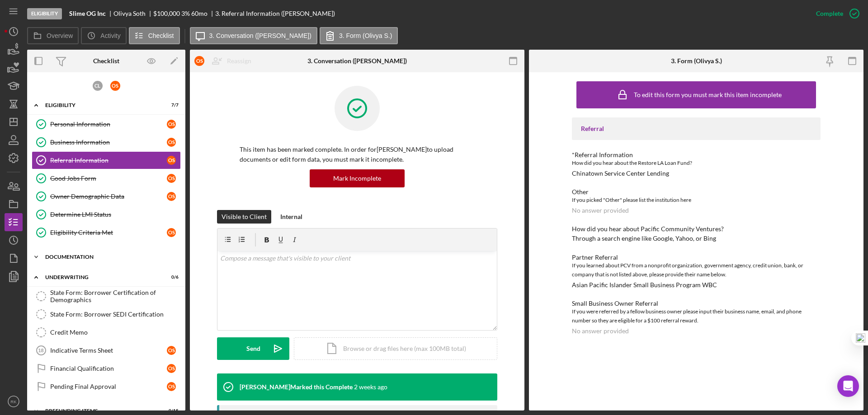 The image size is (868, 415). Describe the element at coordinates (106, 61) in the screenshot. I see `div: Checklist` at that location.